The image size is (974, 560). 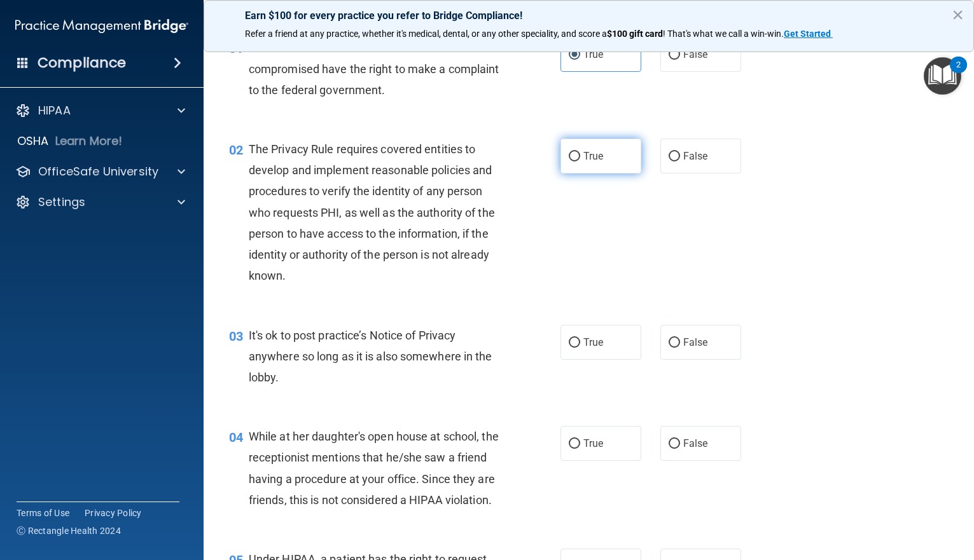 I want to click on span: ! That's what we call a win-win., so click(x=723, y=34).